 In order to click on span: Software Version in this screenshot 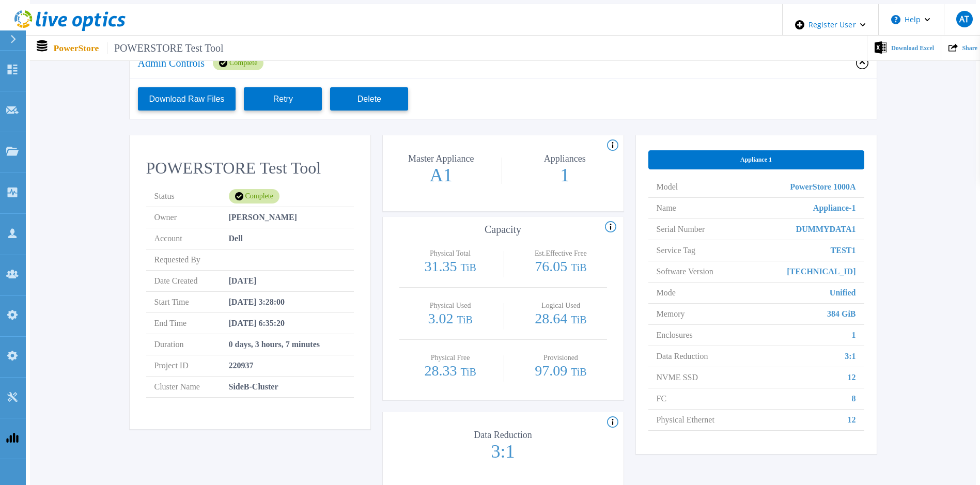, I will do `click(685, 272)`.